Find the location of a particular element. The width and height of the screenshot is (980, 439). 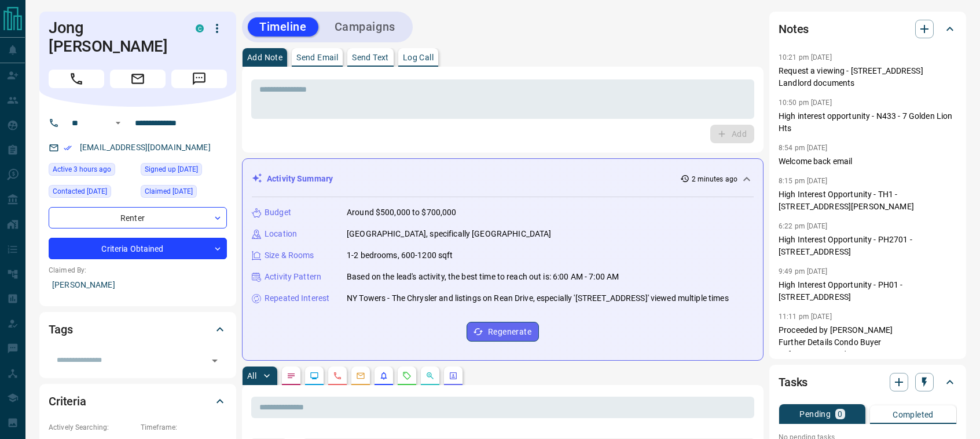

svg: Lead Browsing Activity is located at coordinates (315, 375).